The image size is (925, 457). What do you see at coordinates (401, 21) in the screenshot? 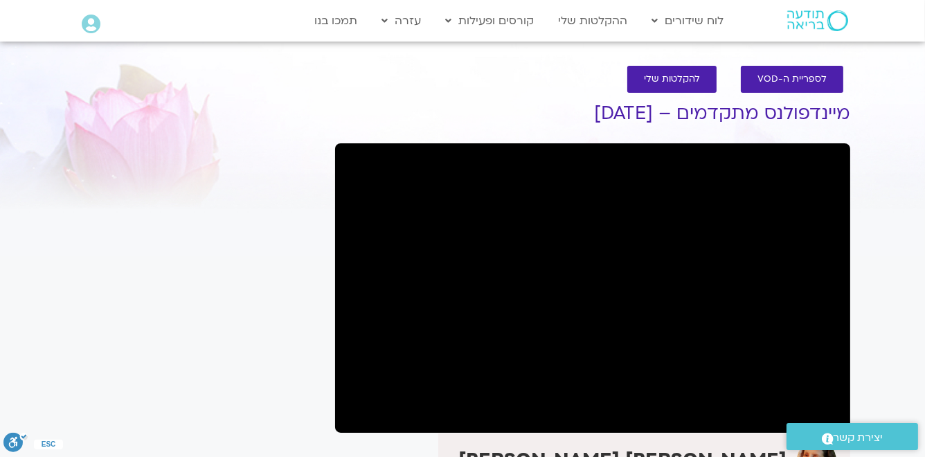
I see `a: עזרה` at bounding box center [401, 21].